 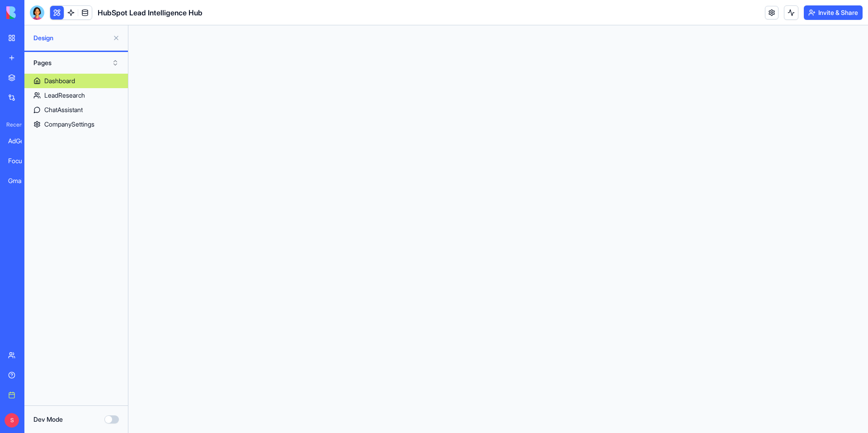 What do you see at coordinates (150, 13) in the screenshot?
I see `h1: HubSpot Lead Intelligence Hub` at bounding box center [150, 13].